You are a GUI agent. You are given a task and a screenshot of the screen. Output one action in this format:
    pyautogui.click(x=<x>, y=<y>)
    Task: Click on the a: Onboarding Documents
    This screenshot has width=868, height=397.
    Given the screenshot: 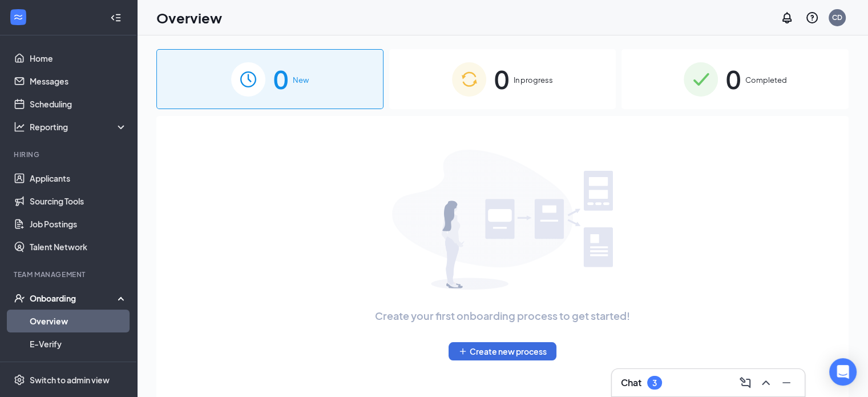 What is the action you would take?
    pyautogui.click(x=78, y=367)
    